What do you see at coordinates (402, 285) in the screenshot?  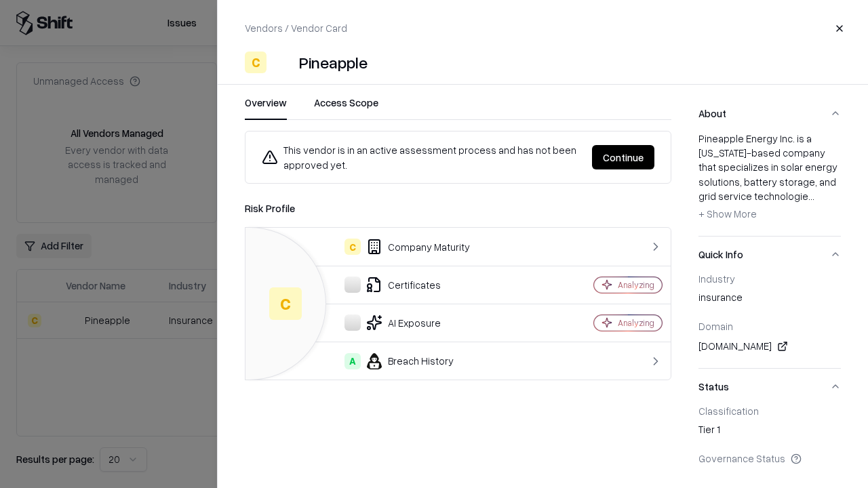 I see `div: Certificates` at bounding box center [402, 285].